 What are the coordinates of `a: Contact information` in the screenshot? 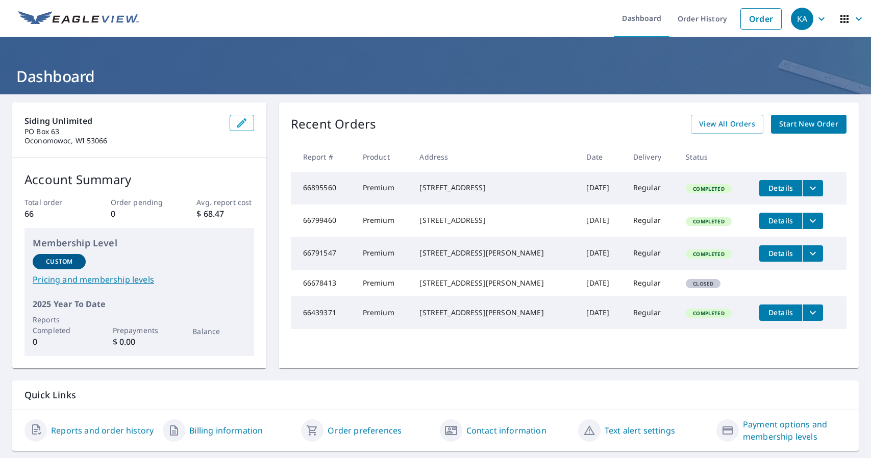 It's located at (506, 431).